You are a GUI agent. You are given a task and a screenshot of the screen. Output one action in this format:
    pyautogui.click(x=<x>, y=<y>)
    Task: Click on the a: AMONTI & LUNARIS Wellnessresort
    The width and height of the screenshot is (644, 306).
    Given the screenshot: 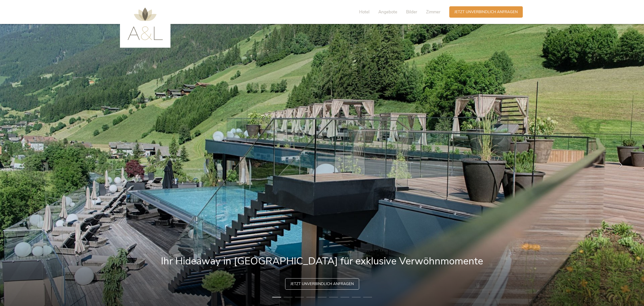 What is the action you would take?
    pyautogui.click(x=145, y=24)
    